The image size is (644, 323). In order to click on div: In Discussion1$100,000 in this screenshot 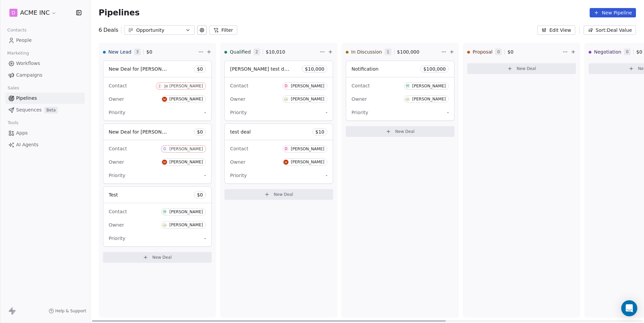, I will do `click(393, 52)`.